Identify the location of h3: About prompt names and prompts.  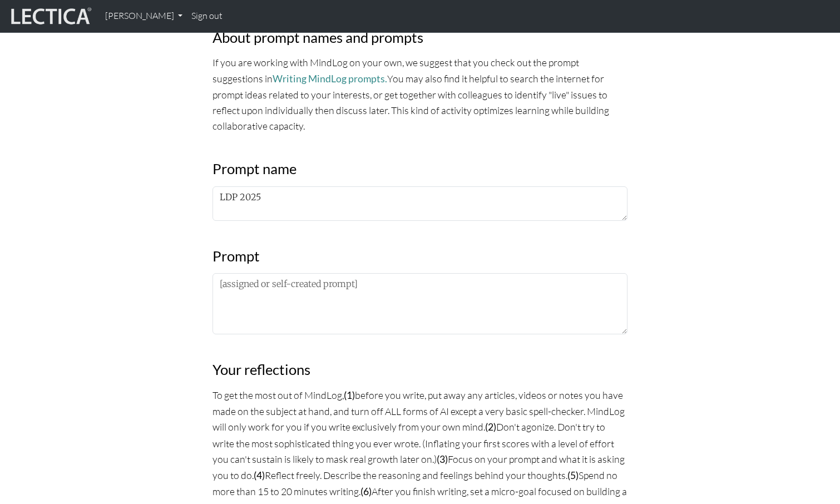
(420, 38).